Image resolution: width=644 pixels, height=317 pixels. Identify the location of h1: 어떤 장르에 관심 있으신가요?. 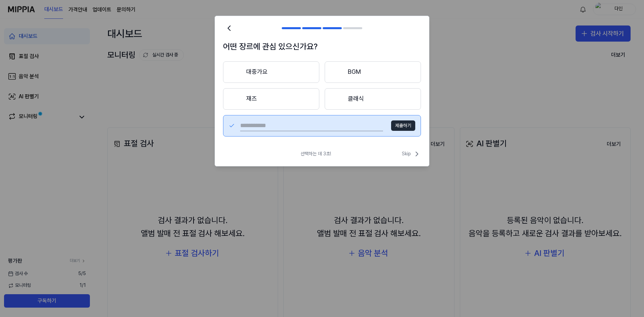
(322, 47).